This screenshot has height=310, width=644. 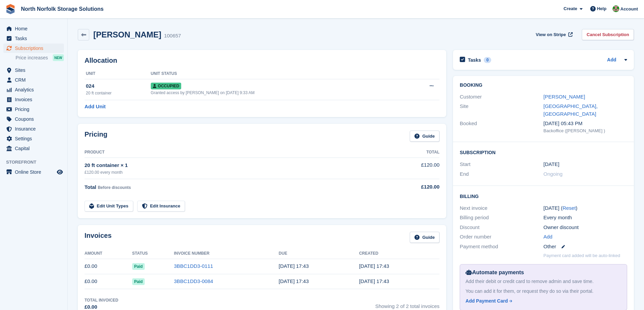 What do you see at coordinates (543, 152) in the screenshot?
I see `h2: Subscription` at bounding box center [543, 152].